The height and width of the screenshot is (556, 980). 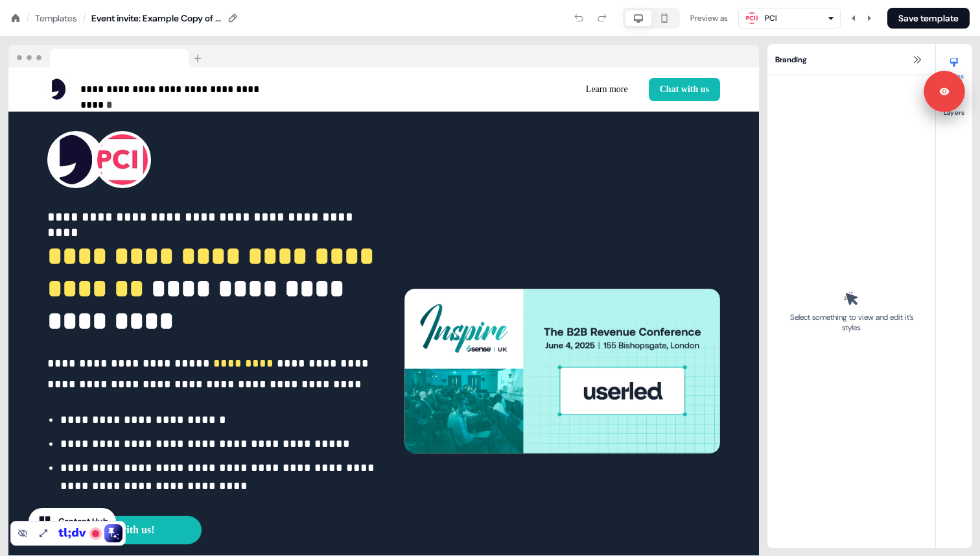 I want to click on div: Image, so click(x=562, y=371).